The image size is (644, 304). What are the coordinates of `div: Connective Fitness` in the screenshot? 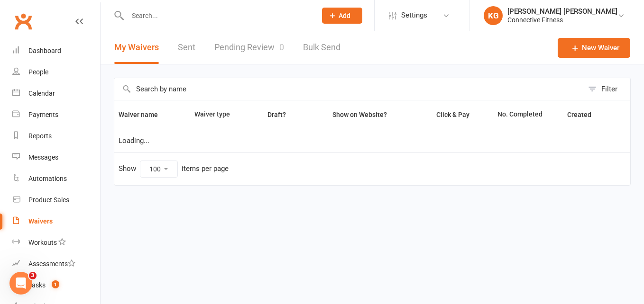 It's located at (562, 20).